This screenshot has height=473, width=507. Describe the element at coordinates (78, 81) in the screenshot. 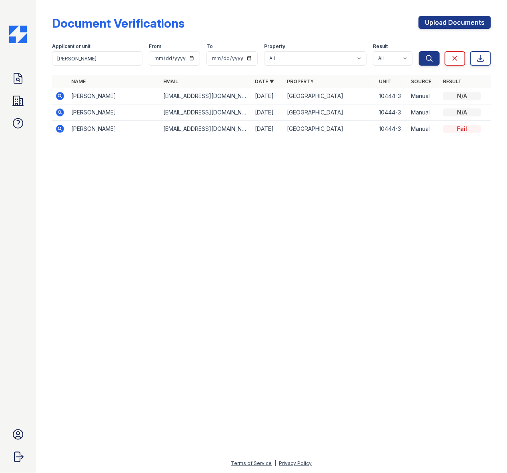

I see `a: Name` at that location.